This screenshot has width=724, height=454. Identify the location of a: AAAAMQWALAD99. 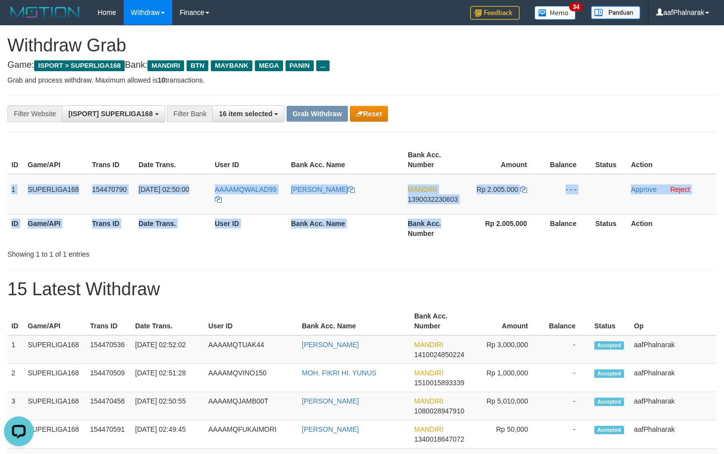
(245, 194).